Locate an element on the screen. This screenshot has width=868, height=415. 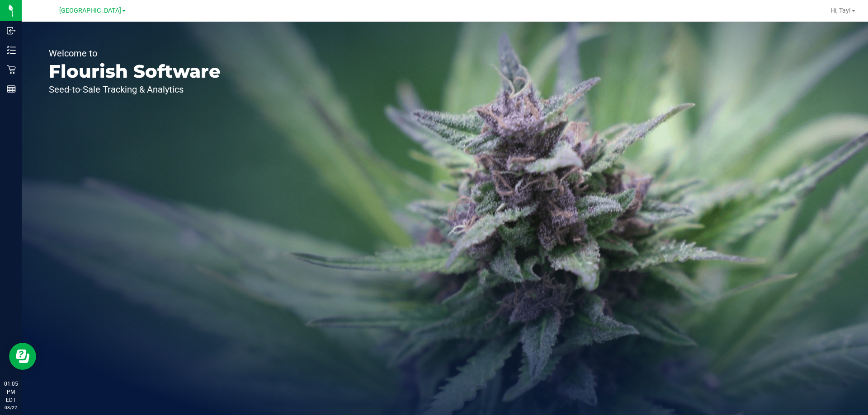
inline-svg: Inbound is located at coordinates (11, 31).